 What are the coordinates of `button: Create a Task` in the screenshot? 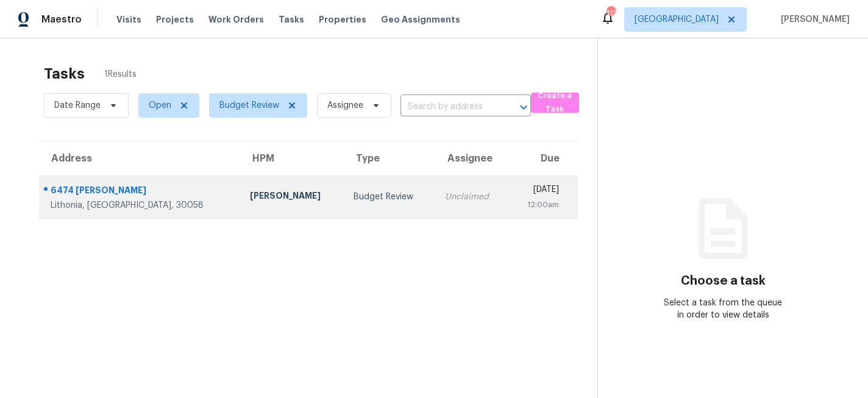 It's located at (554, 102).